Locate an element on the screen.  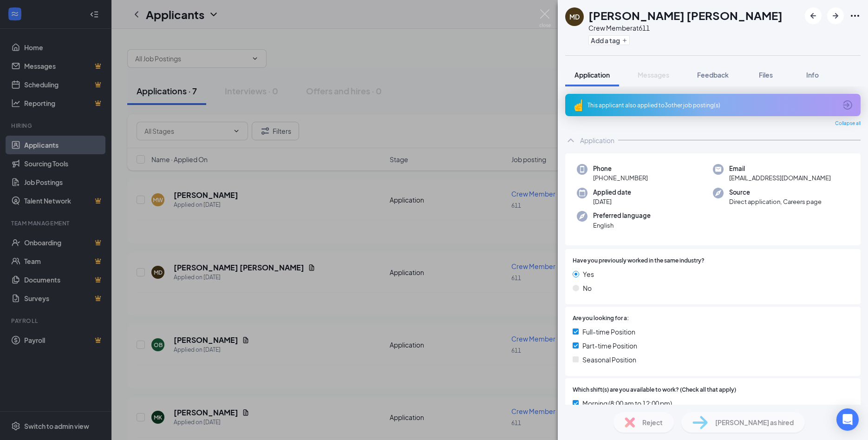
span: Info is located at coordinates (812, 74).